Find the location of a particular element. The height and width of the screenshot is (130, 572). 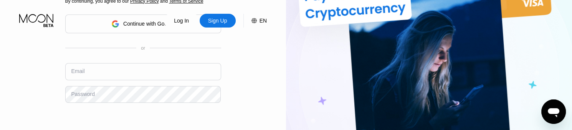

div: or is located at coordinates (143, 48).